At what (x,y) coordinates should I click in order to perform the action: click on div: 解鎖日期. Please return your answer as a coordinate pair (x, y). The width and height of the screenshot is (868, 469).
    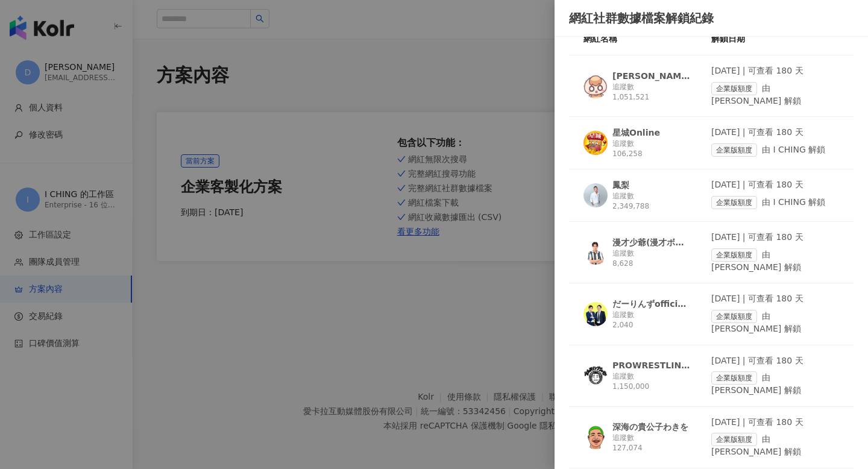
    Looking at the image, I should click on (775, 39).